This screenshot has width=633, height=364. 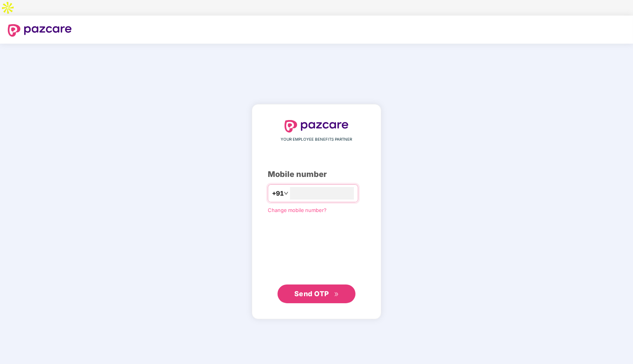 I want to click on span: down, so click(x=287, y=194).